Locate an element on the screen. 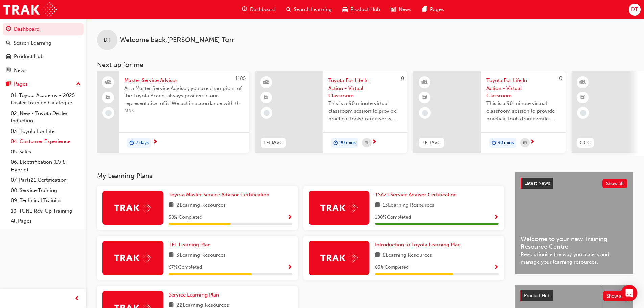 The width and height of the screenshot is (644, 308). a: All Pages is located at coordinates (46, 221).